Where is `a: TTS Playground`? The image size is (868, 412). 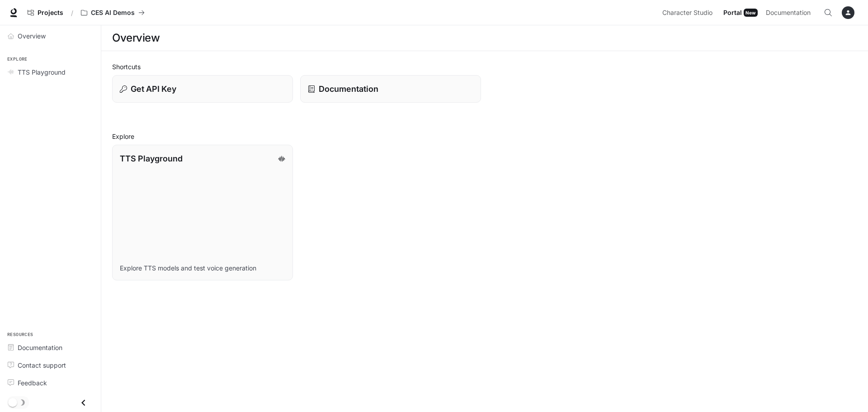 a: TTS Playground is located at coordinates (50, 72).